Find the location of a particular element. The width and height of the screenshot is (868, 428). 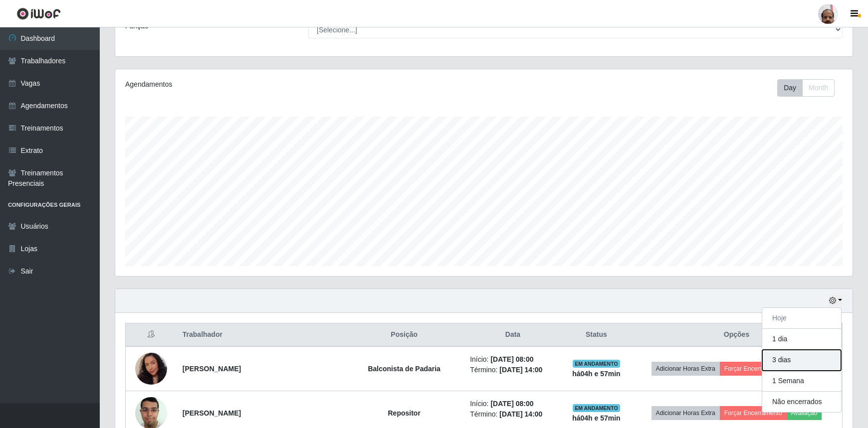

img: CoreUI Logo is located at coordinates (38, 14).